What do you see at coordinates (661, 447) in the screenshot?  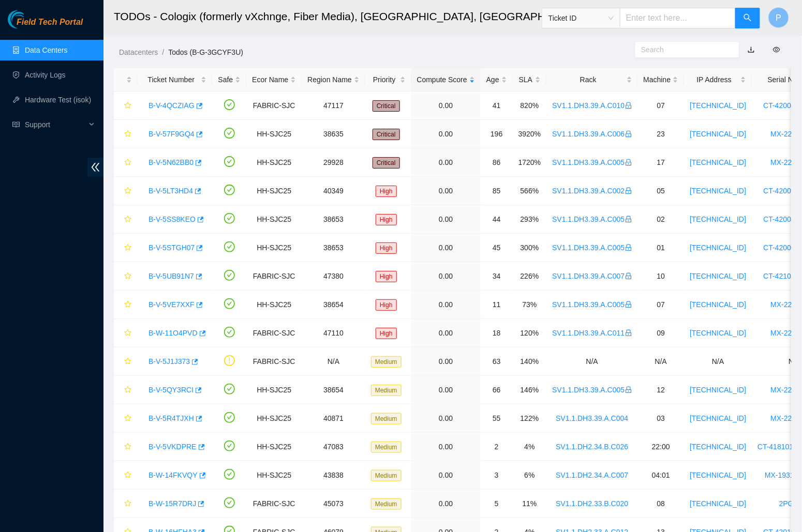 I see `td: 22:00` at bounding box center [661, 447].